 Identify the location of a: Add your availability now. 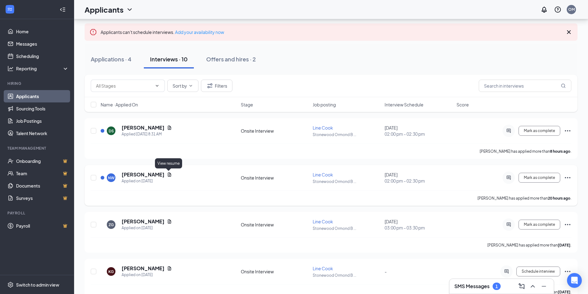
(199, 32).